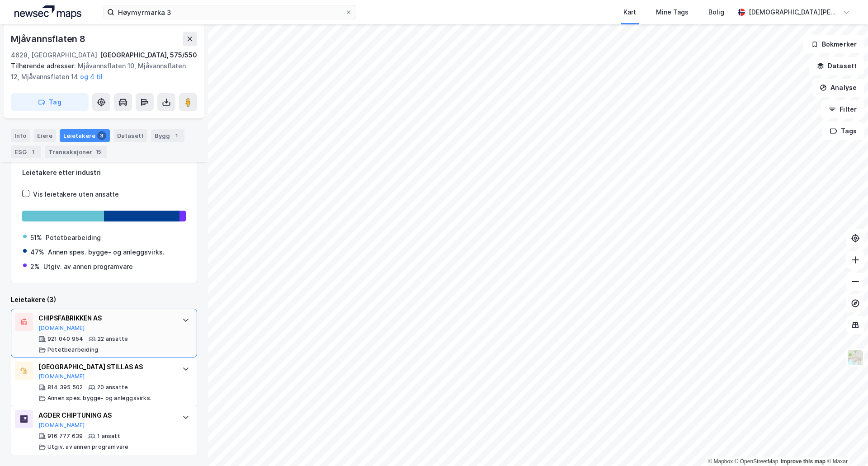  What do you see at coordinates (49, 39) in the screenshot?
I see `div: Mjåvannsflaten 8` at bounding box center [49, 39].